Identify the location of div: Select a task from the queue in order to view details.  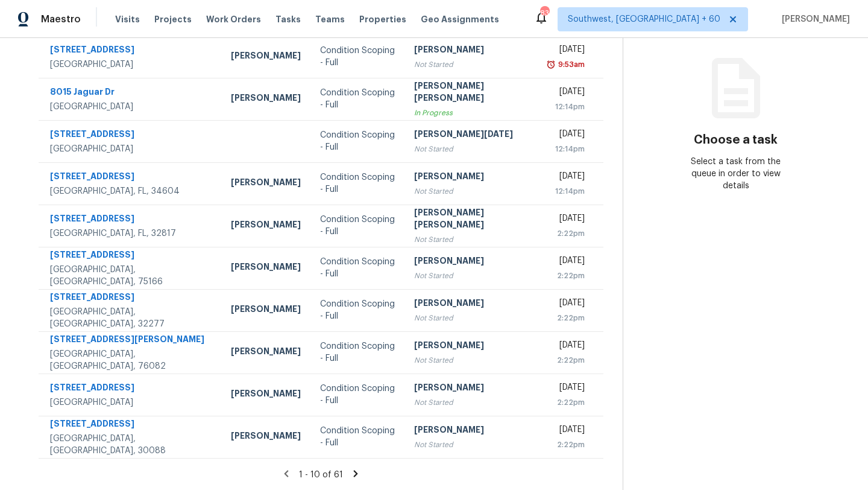
(736, 173).